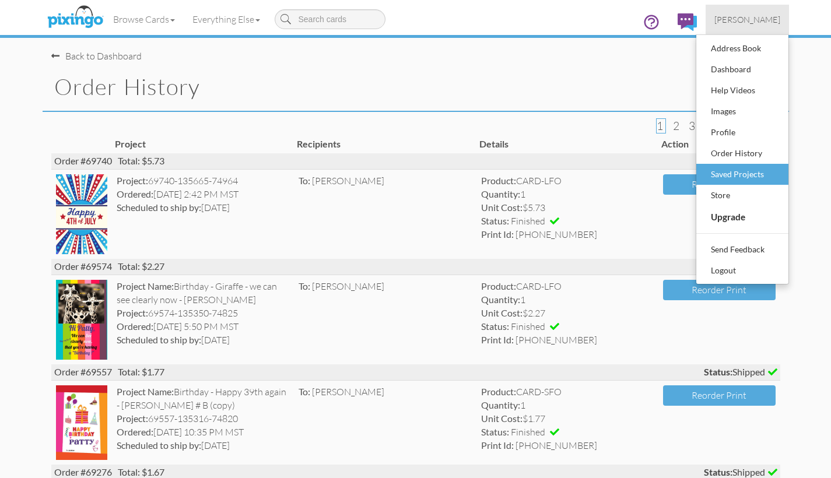 This screenshot has height=478, width=831. I want to click on div: Back to Dashboard, so click(96, 56).